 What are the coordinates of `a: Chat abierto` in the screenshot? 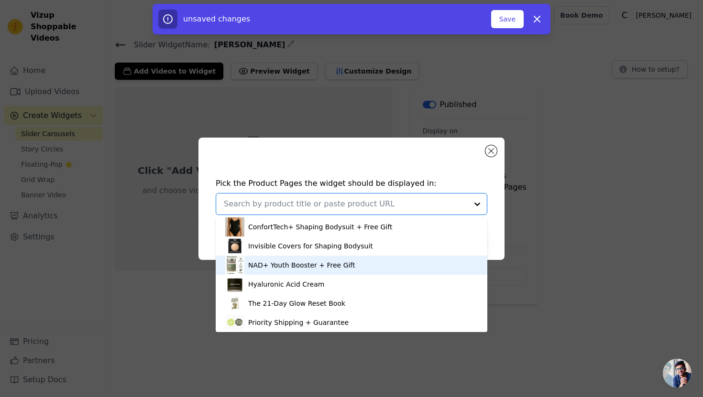 It's located at (677, 373).